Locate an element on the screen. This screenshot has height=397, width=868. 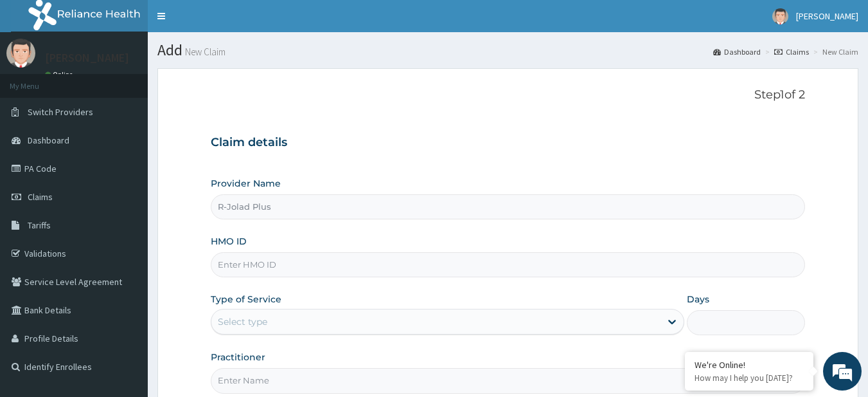
p: Step 1 of 2 is located at coordinates (508, 95).